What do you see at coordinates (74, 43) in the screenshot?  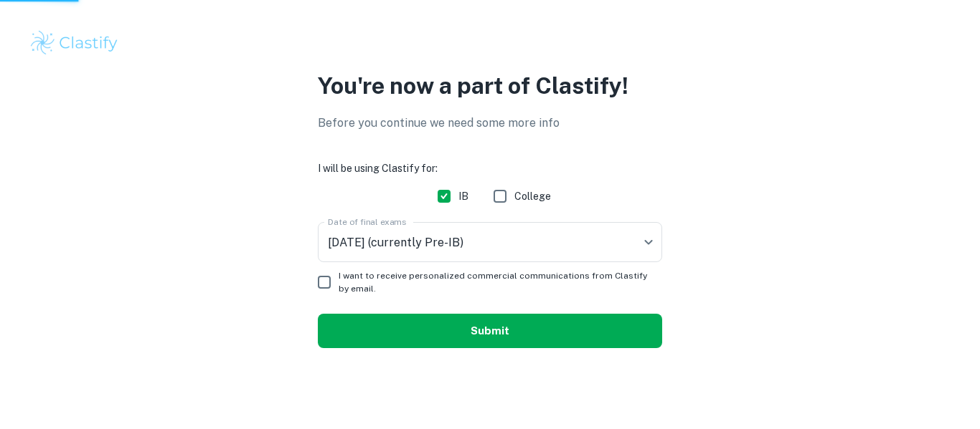 I see `img: Clastify logo` at bounding box center [74, 43].